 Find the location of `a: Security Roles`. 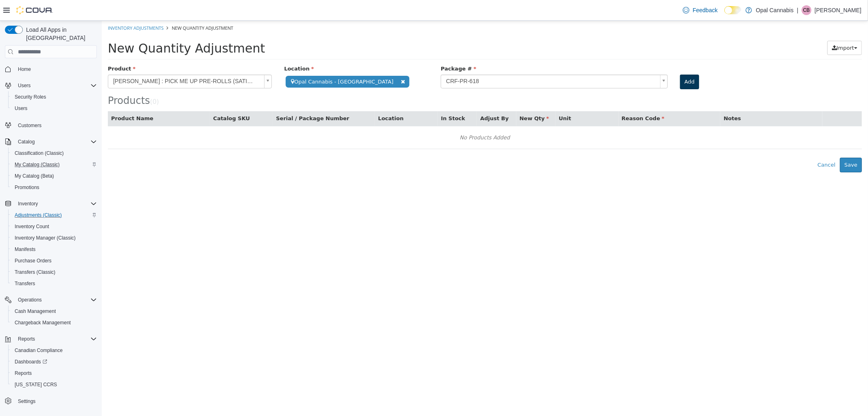

a: Security Roles is located at coordinates (30, 97).